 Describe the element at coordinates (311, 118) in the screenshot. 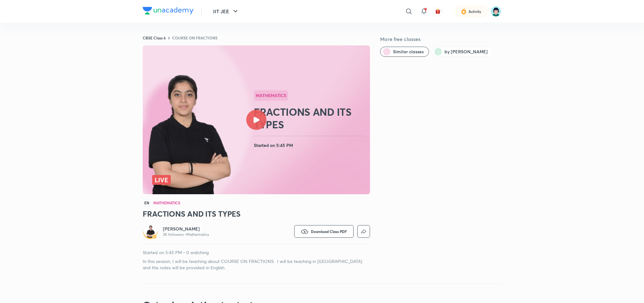

I see `h2: FRACTIONS AND ITS TYPES` at that location.